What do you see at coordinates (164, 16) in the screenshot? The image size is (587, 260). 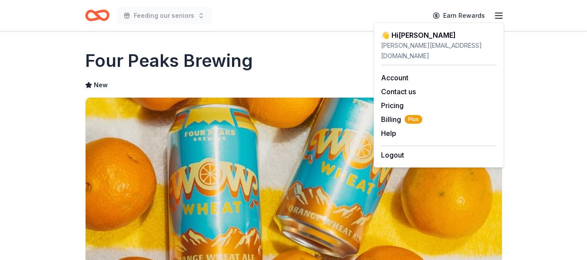 I see `button: Feeding our seniors` at bounding box center [164, 16].